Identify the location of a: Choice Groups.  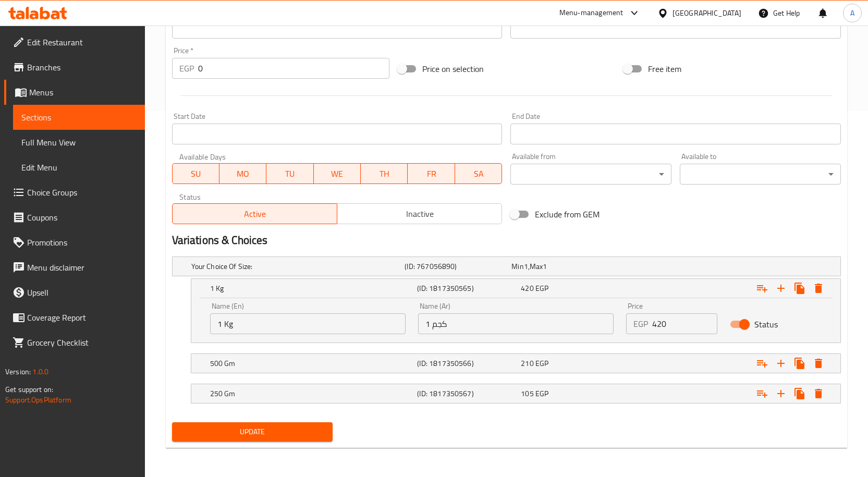
(75, 192).